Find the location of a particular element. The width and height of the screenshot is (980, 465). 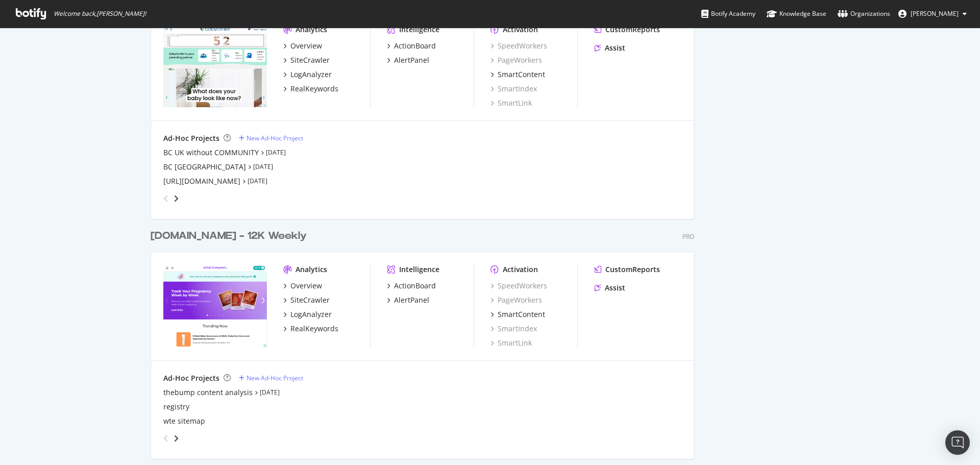

div: Botify Academy is located at coordinates (729, 14).